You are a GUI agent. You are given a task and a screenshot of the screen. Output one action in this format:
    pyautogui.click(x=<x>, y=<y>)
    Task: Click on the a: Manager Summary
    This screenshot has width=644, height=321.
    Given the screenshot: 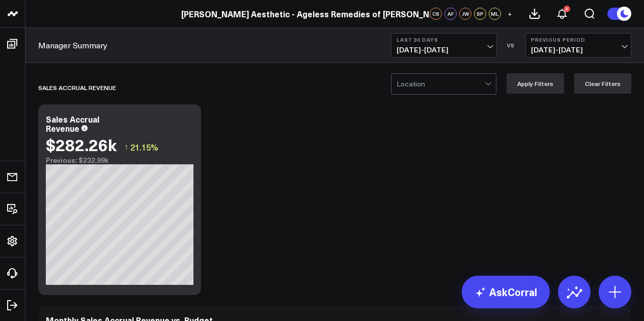 What is the action you would take?
    pyautogui.click(x=72, y=45)
    